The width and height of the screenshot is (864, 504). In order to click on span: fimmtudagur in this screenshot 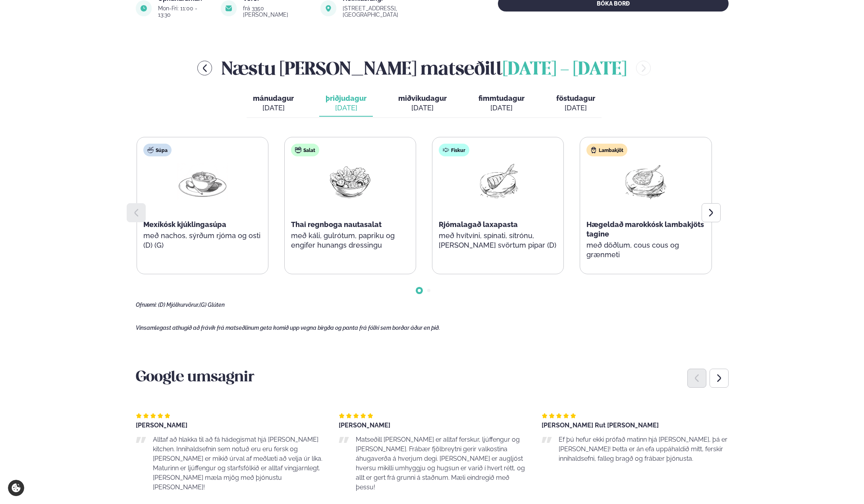, I will do `click(502, 98)`.